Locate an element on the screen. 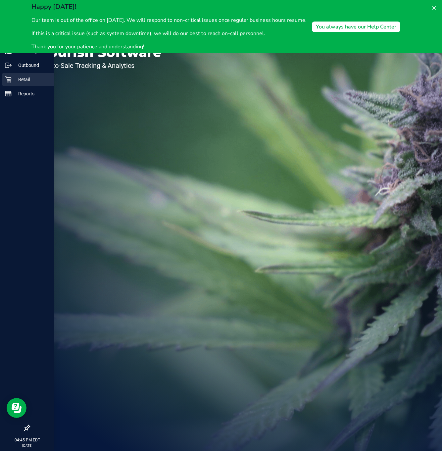 Image resolution: width=442 pixels, height=451 pixels. p: 04:45 PM EDT is located at coordinates (27, 440).